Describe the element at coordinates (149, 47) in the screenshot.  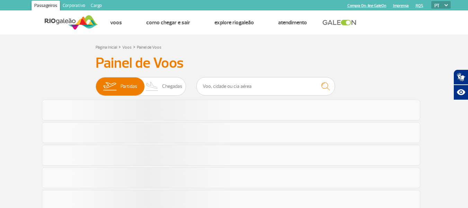
I see `a: Painel de Voos` at that location.